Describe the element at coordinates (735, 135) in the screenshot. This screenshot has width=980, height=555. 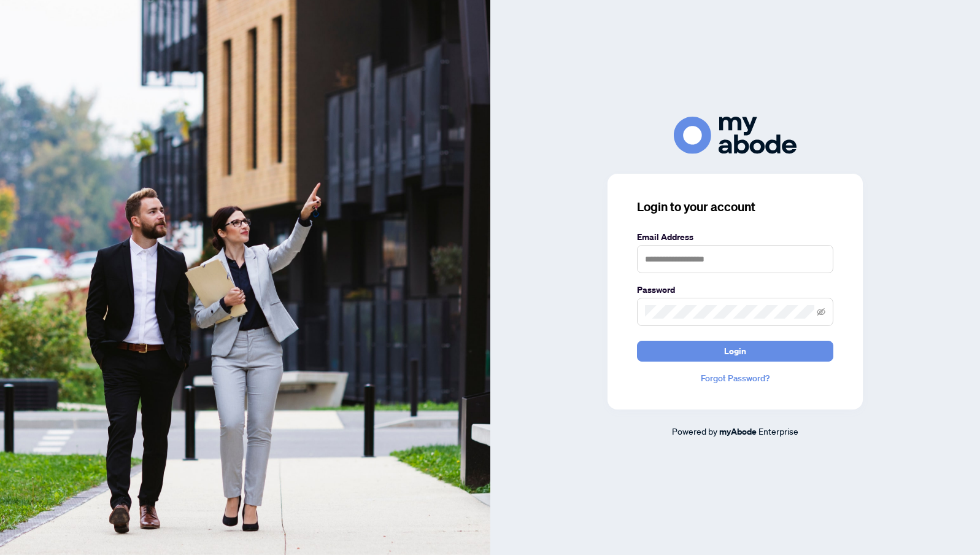
I see `img: ma-logo` at that location.